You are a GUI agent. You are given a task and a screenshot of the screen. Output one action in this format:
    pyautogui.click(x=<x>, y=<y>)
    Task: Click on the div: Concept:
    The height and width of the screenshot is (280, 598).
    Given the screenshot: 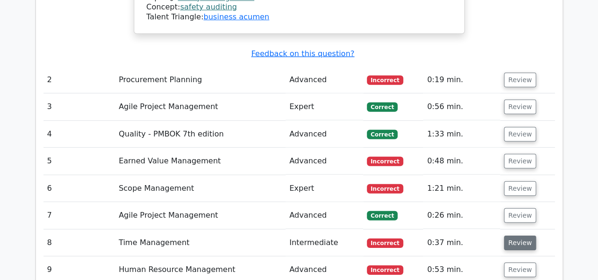 What is the action you would take?
    pyautogui.click(x=299, y=7)
    